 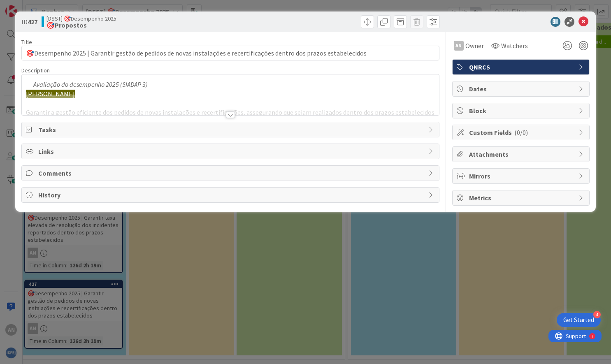 What do you see at coordinates (27, 42) in the screenshot?
I see `label: Title` at bounding box center [27, 42].